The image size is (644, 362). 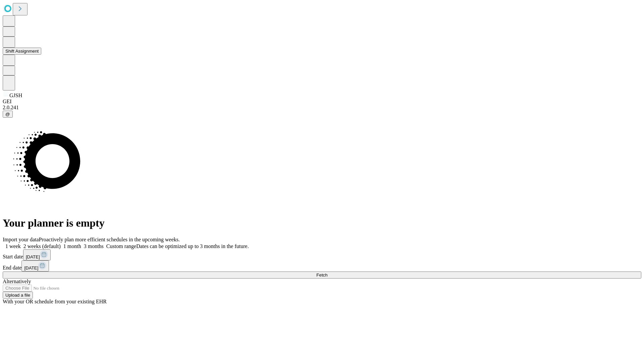 What do you see at coordinates (13, 246) in the screenshot?
I see `span: 1 week` at bounding box center [13, 246].